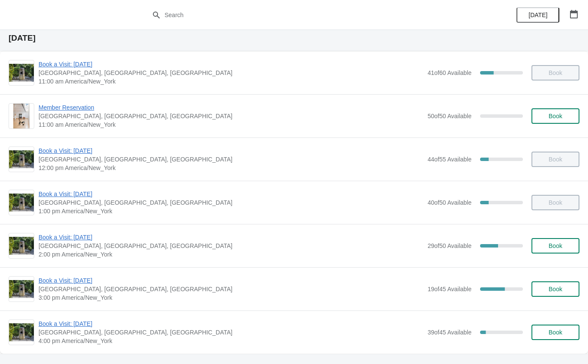 This screenshot has width=588, height=364. I want to click on span: 40 of 50 Available, so click(449, 203).